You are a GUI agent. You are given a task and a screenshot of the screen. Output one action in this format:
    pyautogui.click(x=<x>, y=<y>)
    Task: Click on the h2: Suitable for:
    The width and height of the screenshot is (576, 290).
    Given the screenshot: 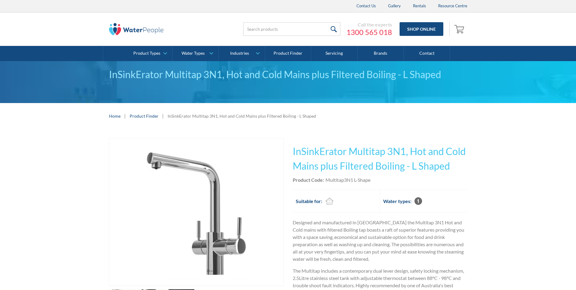 What is the action you would take?
    pyautogui.click(x=309, y=201)
    